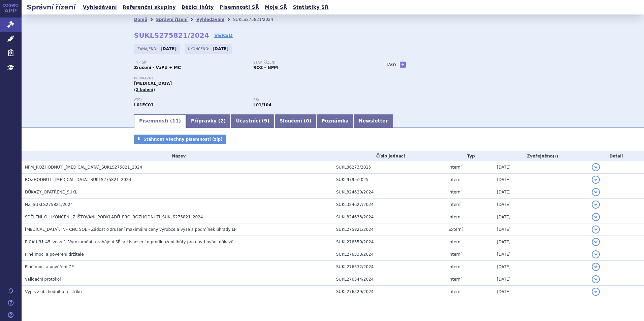 The height and width of the screenshot is (321, 644). I want to click on p: ATC:, so click(190, 100).